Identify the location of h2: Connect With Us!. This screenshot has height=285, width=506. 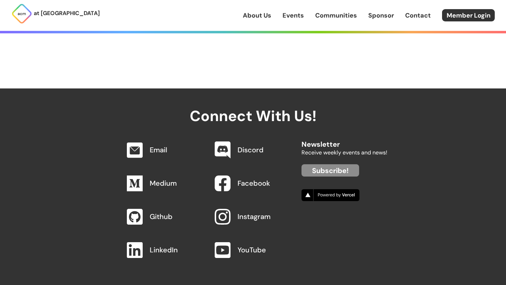
(253, 106).